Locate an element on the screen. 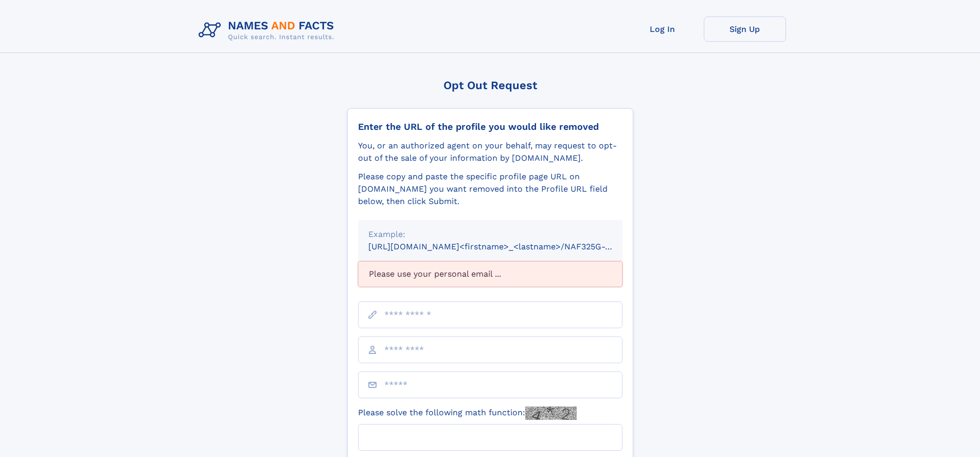  div: You, or an authorized agent on your behalf, may request to opt-out of the sale of your informatio... is located at coordinates (490, 152).